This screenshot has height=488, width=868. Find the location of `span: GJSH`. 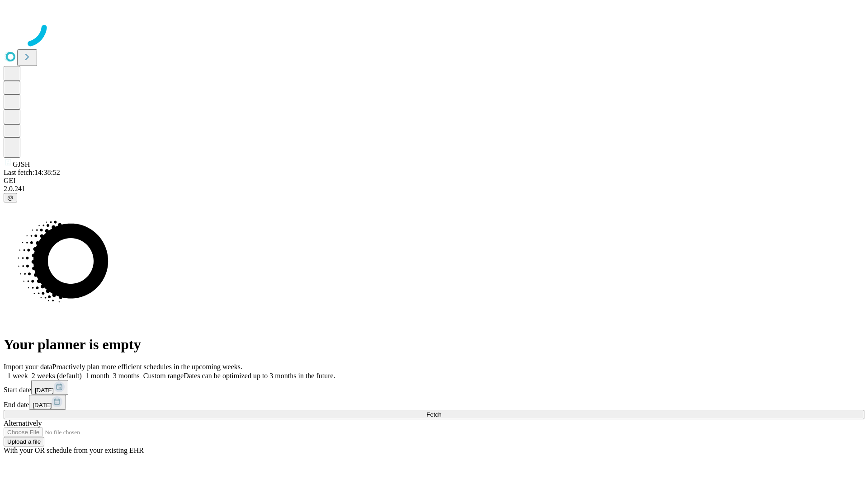

span: GJSH is located at coordinates (21, 164).